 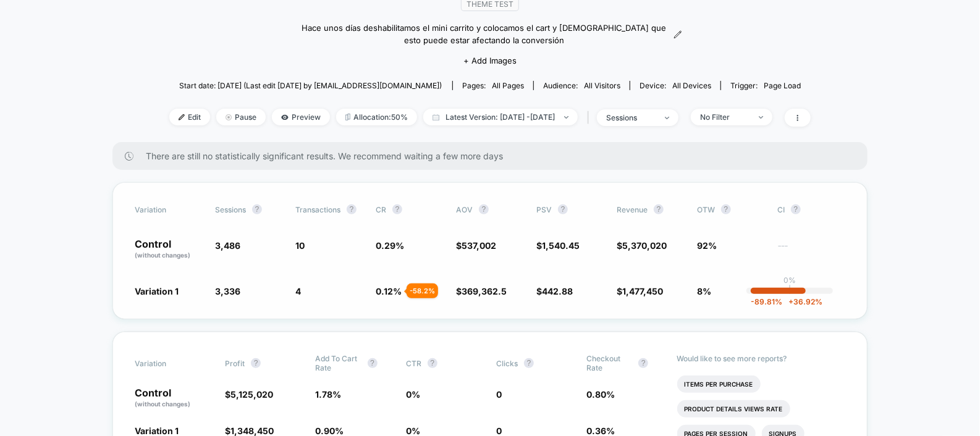 I want to click on span: 0.36 %, so click(x=601, y=431).